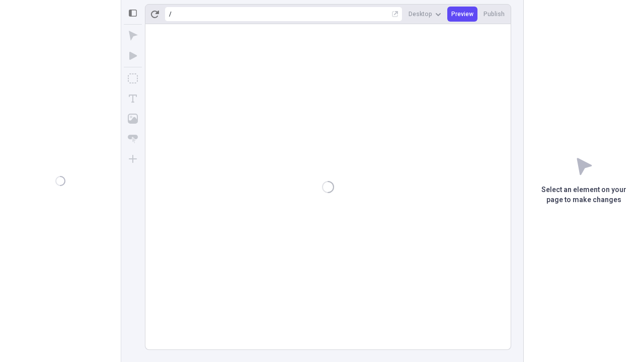  I want to click on button: Box, so click(133, 79).